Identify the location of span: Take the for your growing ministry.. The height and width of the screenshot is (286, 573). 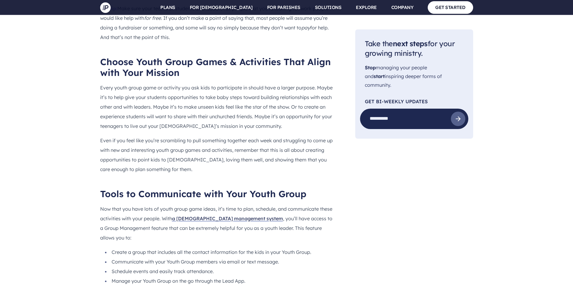
(409, 48).